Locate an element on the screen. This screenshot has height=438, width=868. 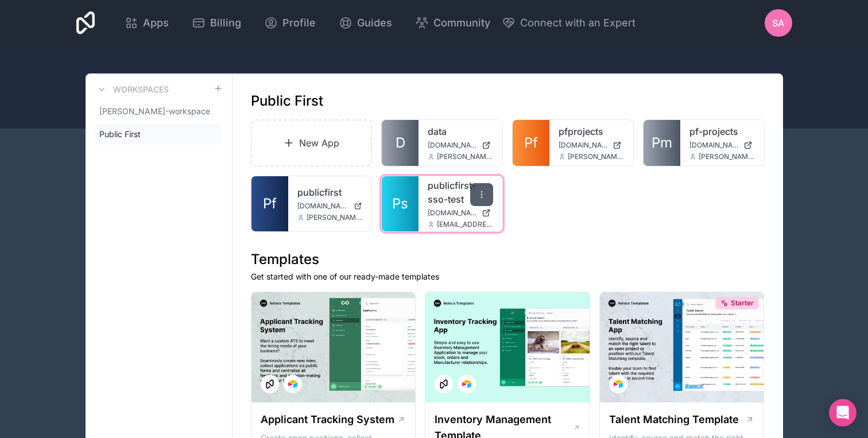
span: D is located at coordinates (400, 143).